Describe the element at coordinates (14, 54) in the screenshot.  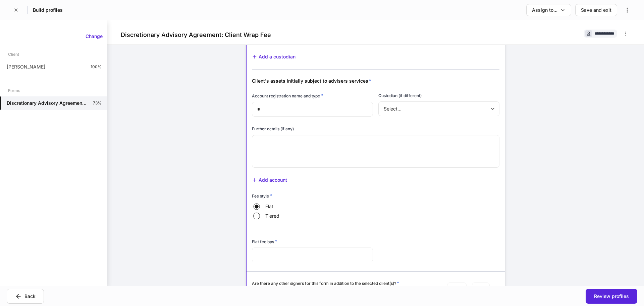
I see `div: Client` at that location.